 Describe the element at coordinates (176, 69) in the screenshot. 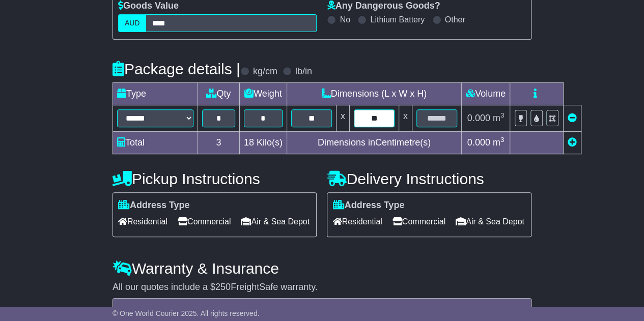

I see `h4: Package details |` at that location.